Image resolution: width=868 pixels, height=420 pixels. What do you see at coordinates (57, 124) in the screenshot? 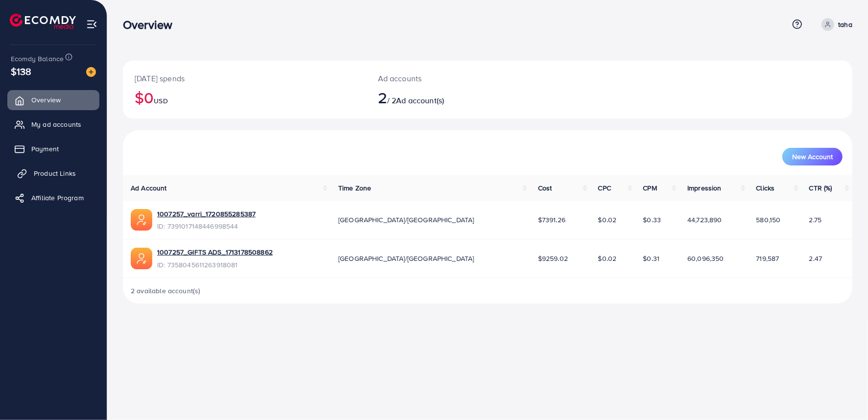
I see `span: My ad accounts` at bounding box center [57, 124].